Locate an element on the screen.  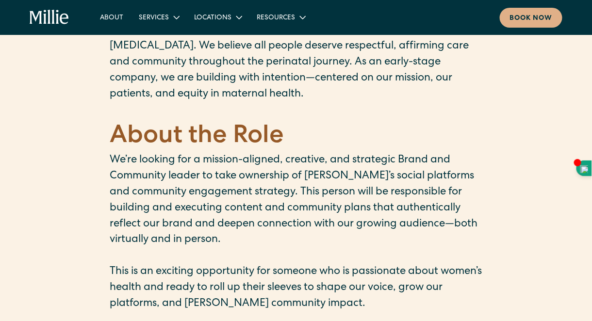
strong: About the Role is located at coordinates (196, 137).